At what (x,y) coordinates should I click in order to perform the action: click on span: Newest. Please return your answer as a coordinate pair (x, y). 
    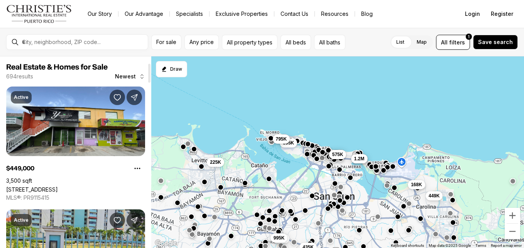
    Looking at the image, I should click on (125, 76).